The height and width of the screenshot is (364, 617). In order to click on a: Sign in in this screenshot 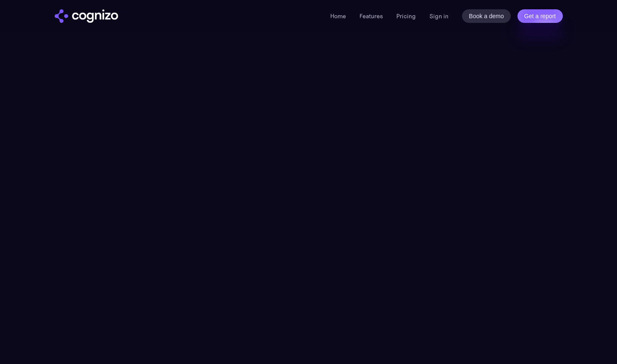, I will do `click(439, 16)`.